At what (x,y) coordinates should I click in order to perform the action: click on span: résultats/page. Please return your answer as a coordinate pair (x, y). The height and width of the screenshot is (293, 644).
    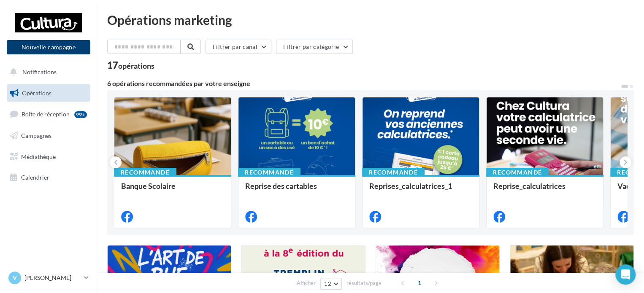
    Looking at the image, I should click on (364, 283).